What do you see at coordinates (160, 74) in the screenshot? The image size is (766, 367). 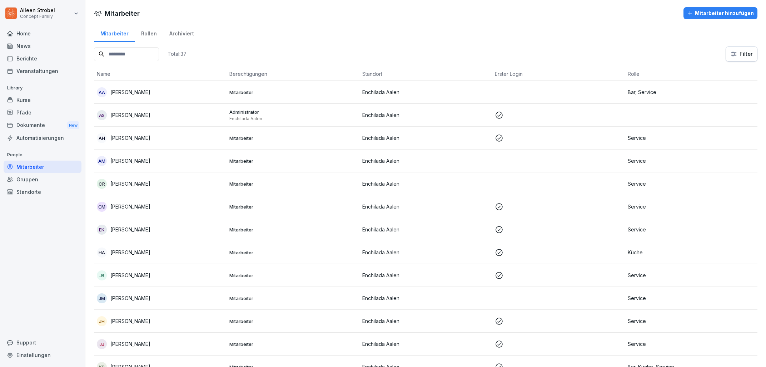 I see `th: Name` at bounding box center [160, 74].